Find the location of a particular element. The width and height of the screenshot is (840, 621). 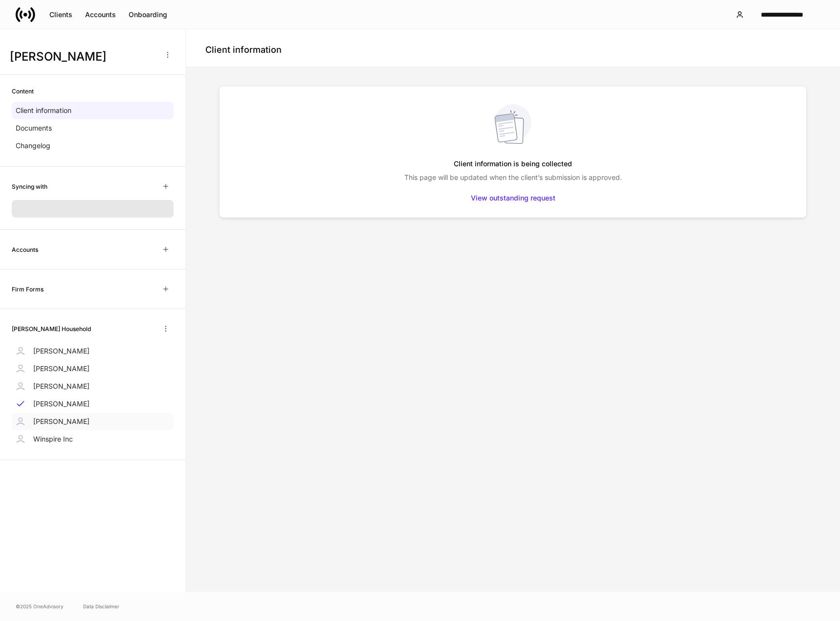

button: Clients is located at coordinates (61, 14).